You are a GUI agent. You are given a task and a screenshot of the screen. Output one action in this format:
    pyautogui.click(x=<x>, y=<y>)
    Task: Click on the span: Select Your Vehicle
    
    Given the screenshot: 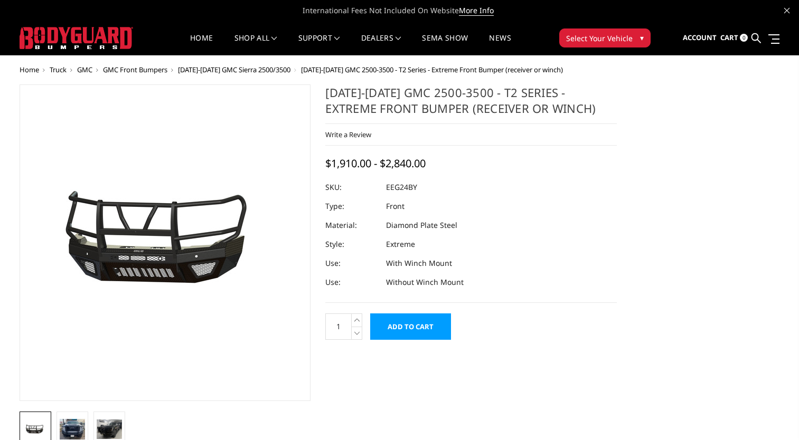 What is the action you would take?
    pyautogui.click(x=599, y=38)
    